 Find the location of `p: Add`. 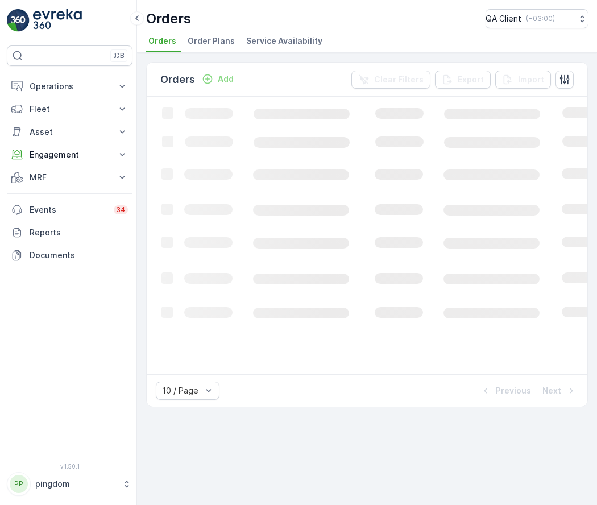

p: Add is located at coordinates (226, 79).